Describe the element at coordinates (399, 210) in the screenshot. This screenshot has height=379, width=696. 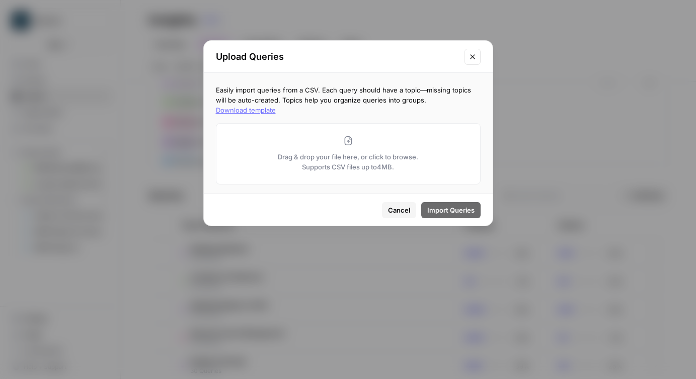
I see `button: Cancel` at that location.